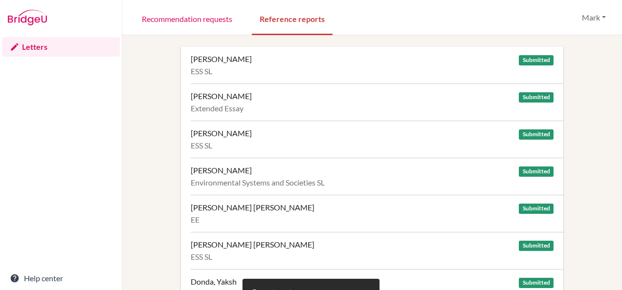 Image resolution: width=622 pixels, height=290 pixels. Describe the element at coordinates (372, 108) in the screenshot. I see `div: Extended Essay` at that location.